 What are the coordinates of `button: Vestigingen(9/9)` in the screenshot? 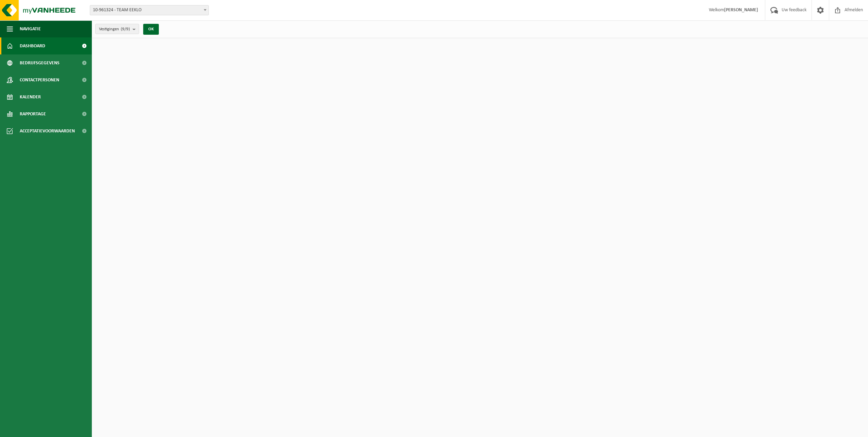 It's located at (117, 29).